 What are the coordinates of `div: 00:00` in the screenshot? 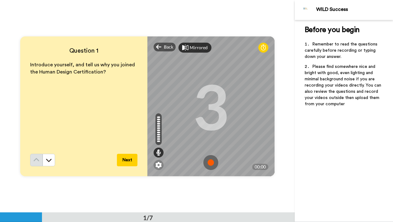 It's located at (260, 167).